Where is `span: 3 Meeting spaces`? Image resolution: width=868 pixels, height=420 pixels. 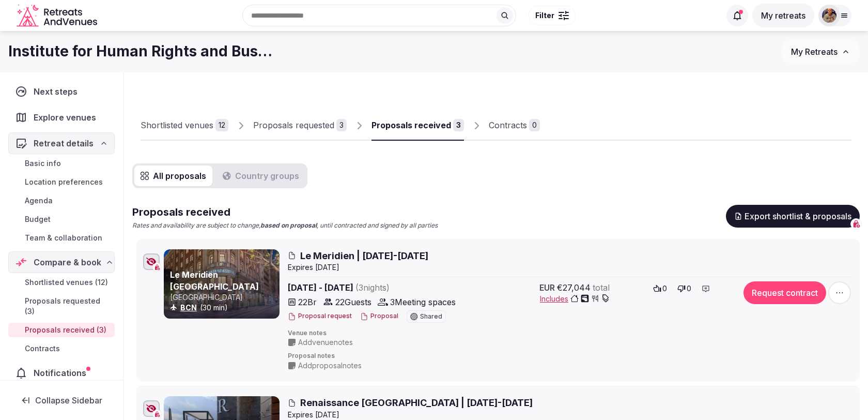 span: 3 Meeting spaces is located at coordinates (422, 302).